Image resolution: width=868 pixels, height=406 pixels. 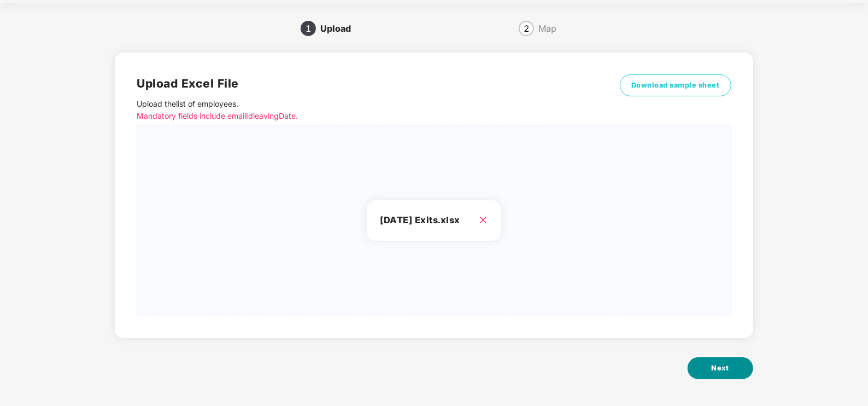 I want to click on span: Download sample sheet, so click(x=676, y=85).